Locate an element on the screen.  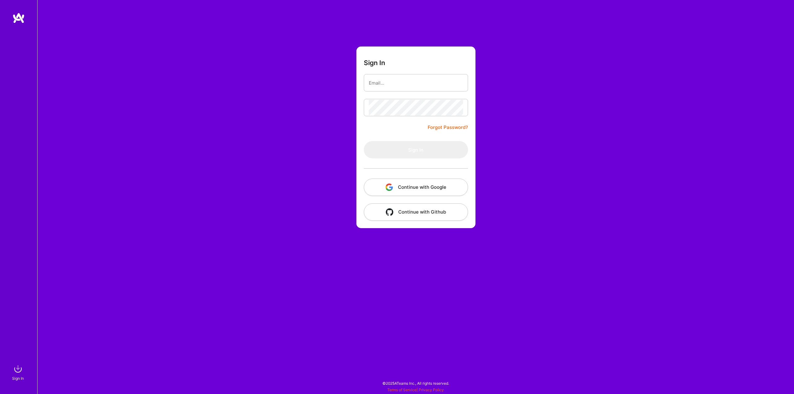
img: logo is located at coordinates (19, 18).